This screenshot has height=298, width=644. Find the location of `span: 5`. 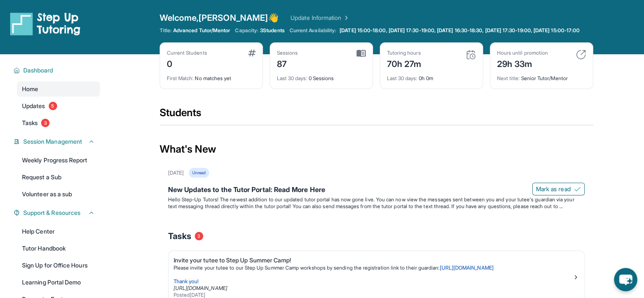

span: 5 is located at coordinates (53, 106).